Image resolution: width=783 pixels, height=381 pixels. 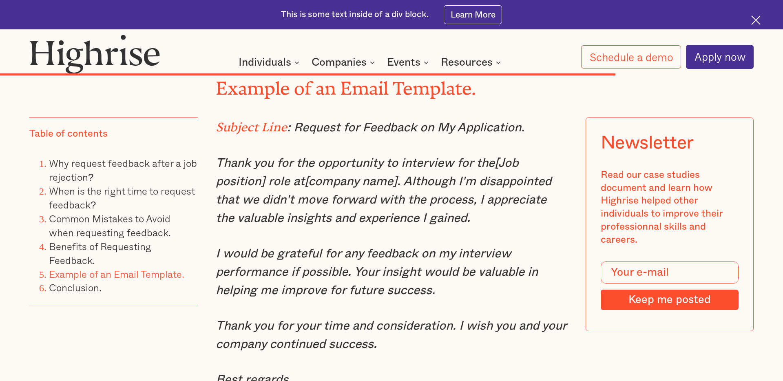 What do you see at coordinates (110, 225) in the screenshot?
I see `a: Common Mistakes to Avoid when requesting feedback.` at bounding box center [110, 225].